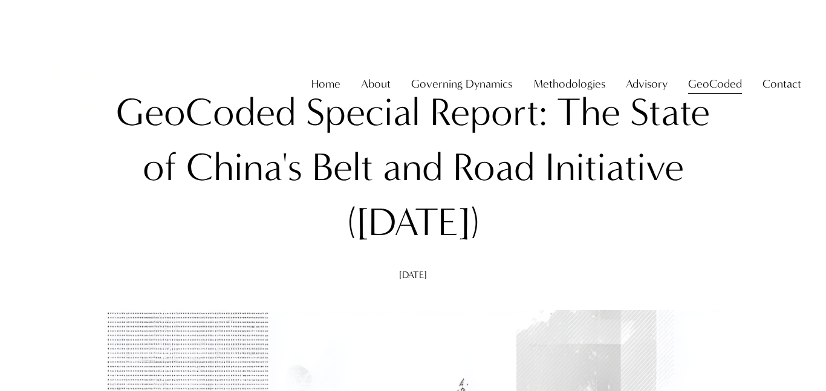 The image size is (826, 391). Describe the element at coordinates (80, 84) in the screenshot. I see `img: Christopher Sanchez &amp; Co.` at that location.